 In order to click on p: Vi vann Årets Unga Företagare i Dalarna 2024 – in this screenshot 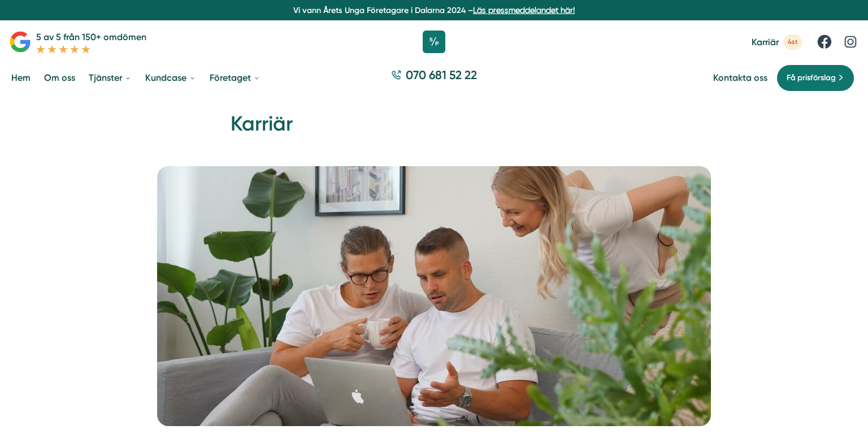, I will do `click(434, 10)`.